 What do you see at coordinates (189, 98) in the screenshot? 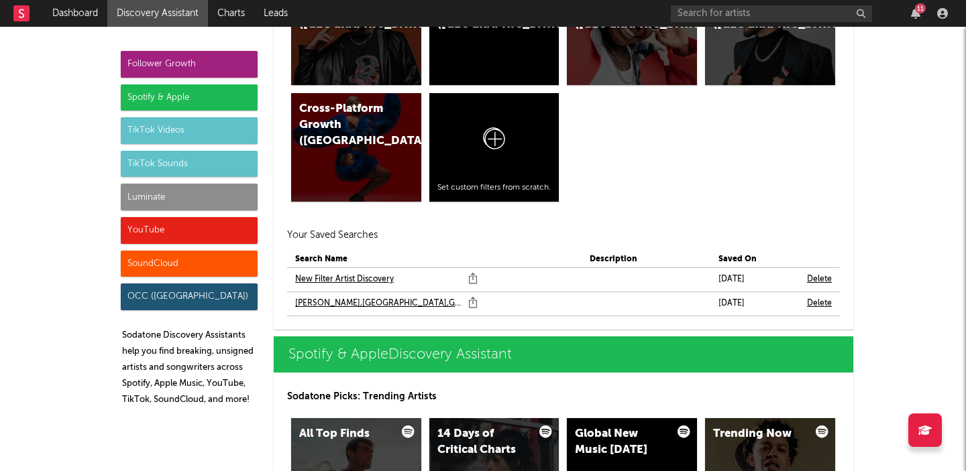
I see `div: Spotify & Apple` at bounding box center [189, 98].